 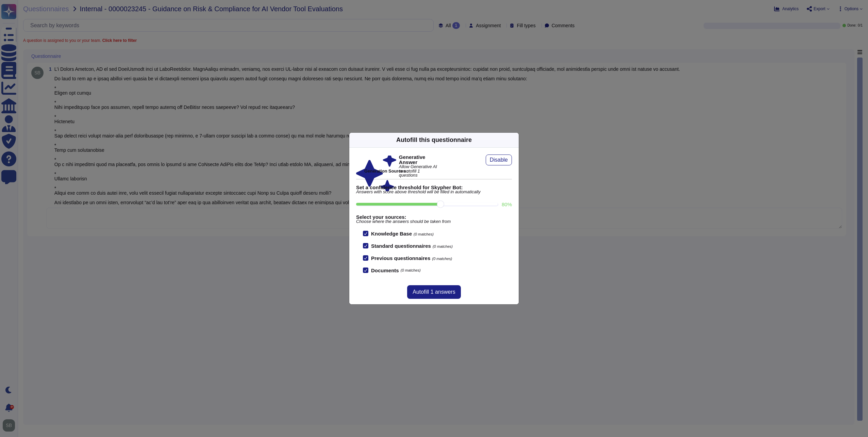 What do you see at coordinates (392, 233) in the screenshot?
I see `b: Knowledge Base` at bounding box center [392, 233].